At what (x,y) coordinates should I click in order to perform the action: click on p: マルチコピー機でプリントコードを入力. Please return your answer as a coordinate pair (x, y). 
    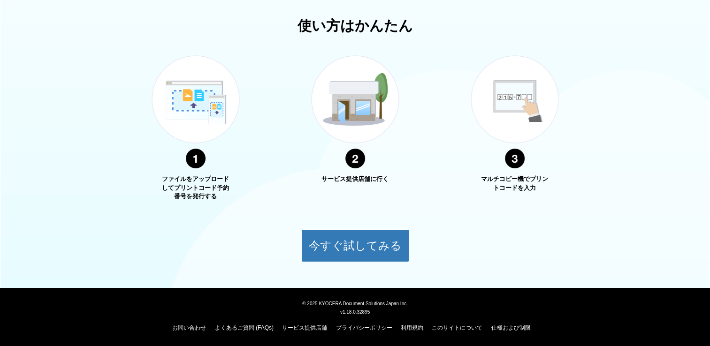
    Looking at the image, I should click on (515, 184).